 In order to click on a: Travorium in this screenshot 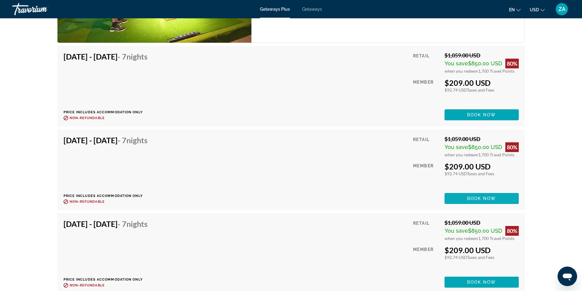, I will do `click(43, 9)`.